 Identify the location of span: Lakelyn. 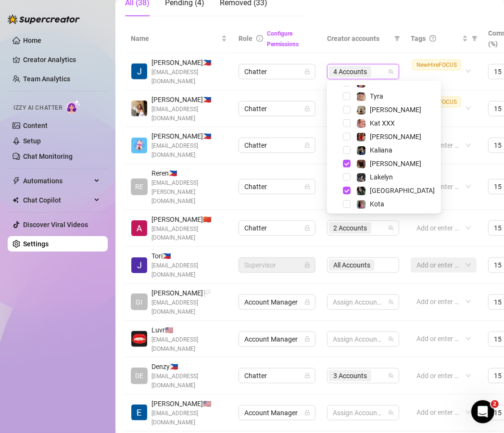
(381, 177).